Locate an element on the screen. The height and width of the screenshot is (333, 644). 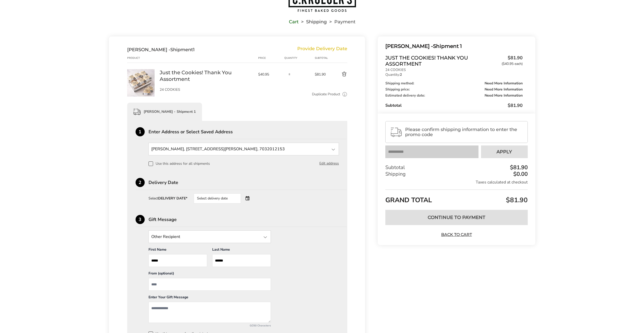
div: $0.00 is located at coordinates (520, 174).